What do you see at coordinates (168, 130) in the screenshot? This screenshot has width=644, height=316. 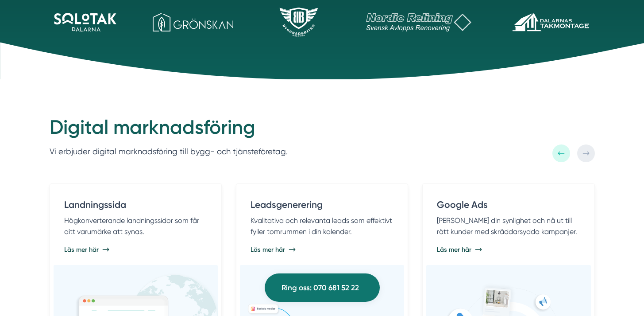 I see `h2: Digital marknadsföring` at bounding box center [168, 130].